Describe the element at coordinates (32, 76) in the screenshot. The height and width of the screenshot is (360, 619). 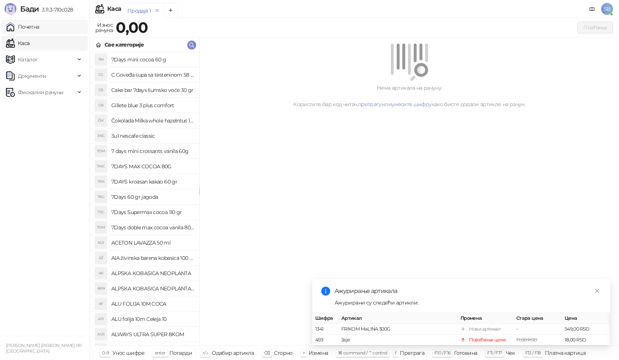
I see `span: Документи` at that location.